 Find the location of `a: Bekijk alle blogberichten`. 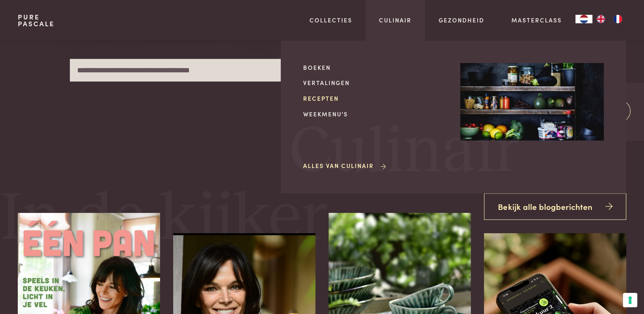

a: Bekijk alle blogberichten is located at coordinates (554, 206).